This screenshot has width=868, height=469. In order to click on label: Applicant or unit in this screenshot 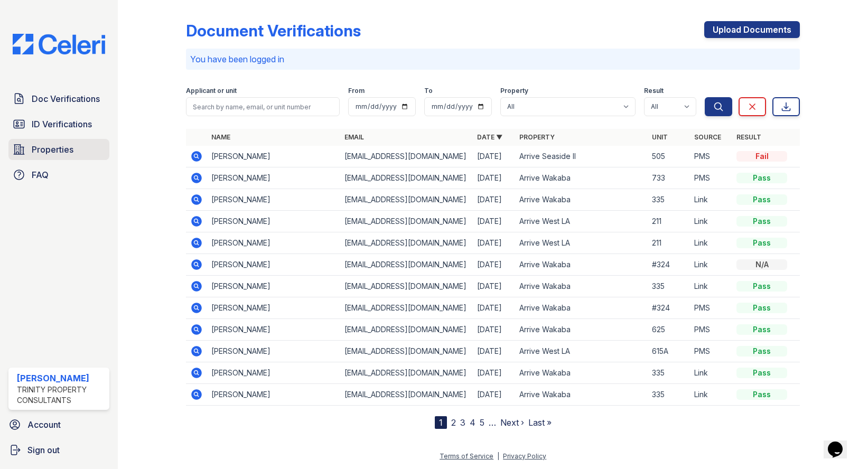, I will do `click(212, 91)`.